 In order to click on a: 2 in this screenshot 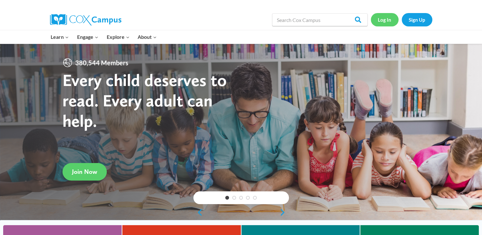, I will do `click(234, 198)`.